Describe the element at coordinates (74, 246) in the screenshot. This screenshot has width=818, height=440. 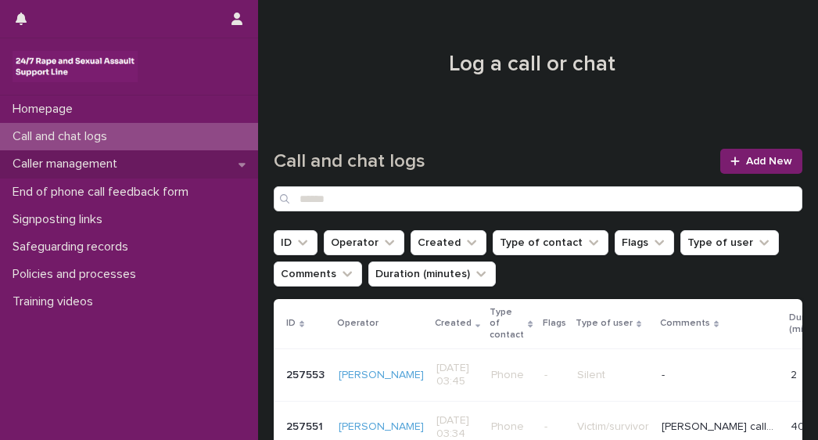
I see `p: Safeguarding records` at that location.